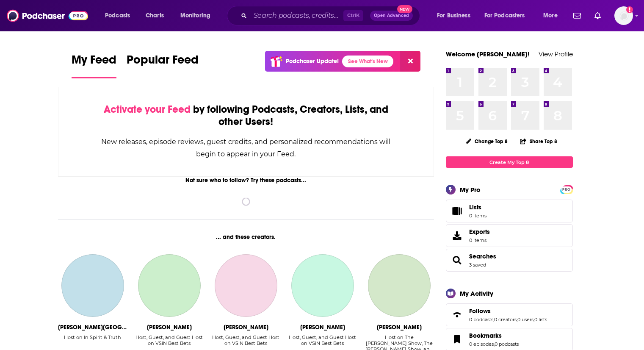  I want to click on div: Host on In Spirit & Truth, so click(92, 337).